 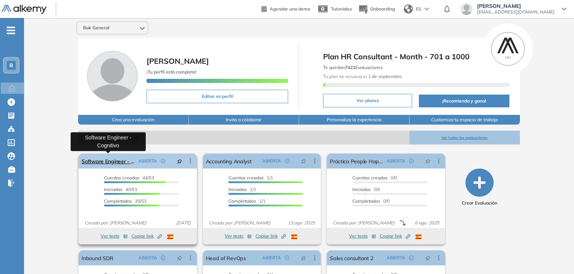 I want to click on span: Onboarding, so click(x=383, y=9).